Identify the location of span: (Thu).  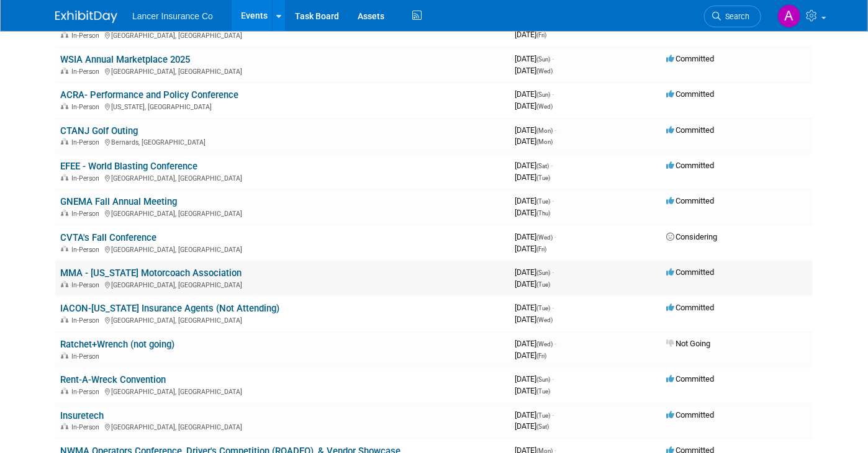
(543, 213).